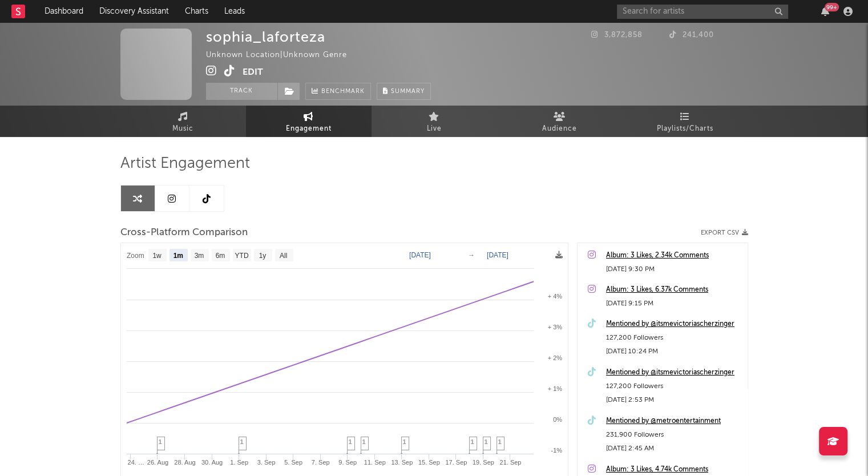  Describe the element at coordinates (429, 462) in the screenshot. I see `text: 15. Sep` at that location.